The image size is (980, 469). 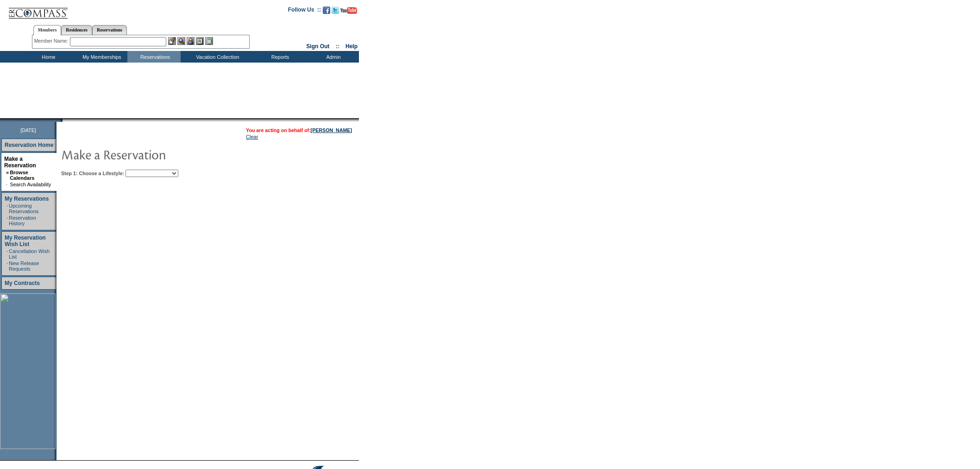 I want to click on img: pgTtlMakeReservation.gif, so click(x=154, y=154).